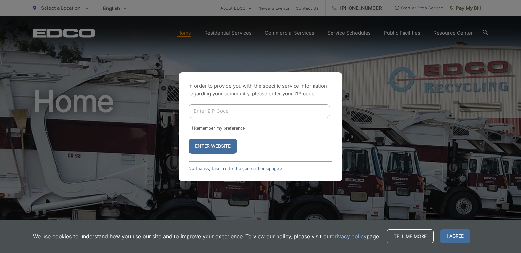 The width and height of the screenshot is (521, 253). Describe the element at coordinates (455, 237) in the screenshot. I see `span: I agree` at that location.